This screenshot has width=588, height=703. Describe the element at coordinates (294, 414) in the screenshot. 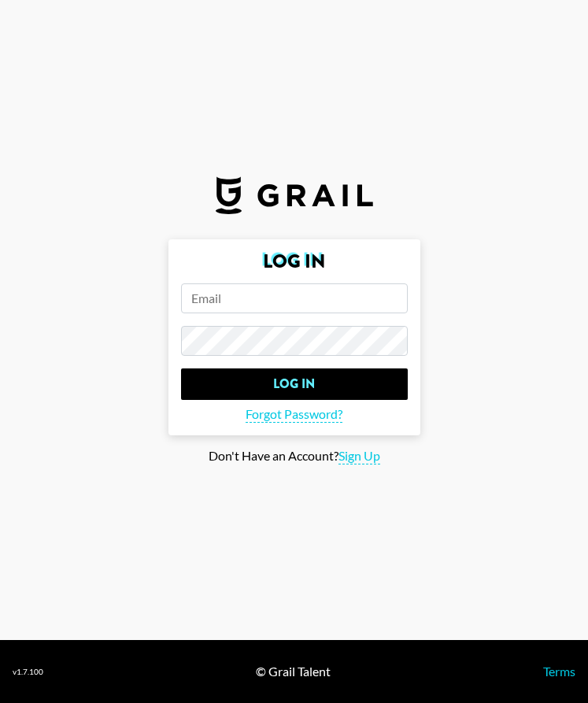

I see `span: Forgot Password?` at that location.